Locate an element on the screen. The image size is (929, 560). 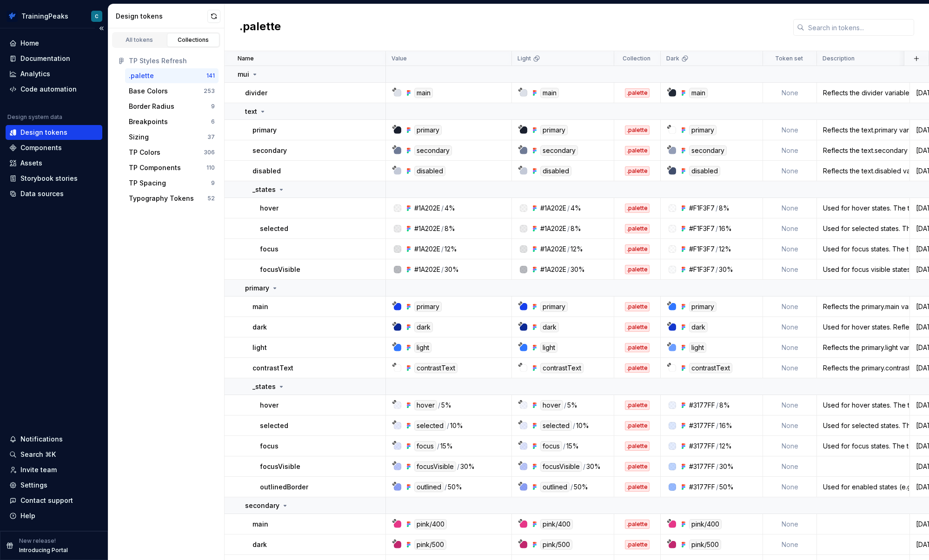
a: Storybook stories is located at coordinates (54, 178).